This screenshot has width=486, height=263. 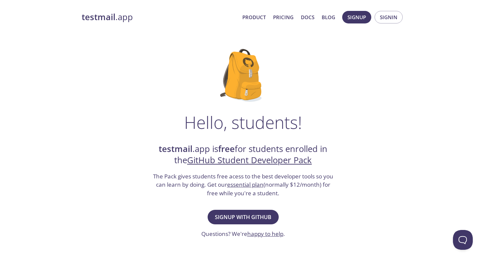 What do you see at coordinates (243, 217) in the screenshot?
I see `button: Signup with GitHub` at bounding box center [243, 217].